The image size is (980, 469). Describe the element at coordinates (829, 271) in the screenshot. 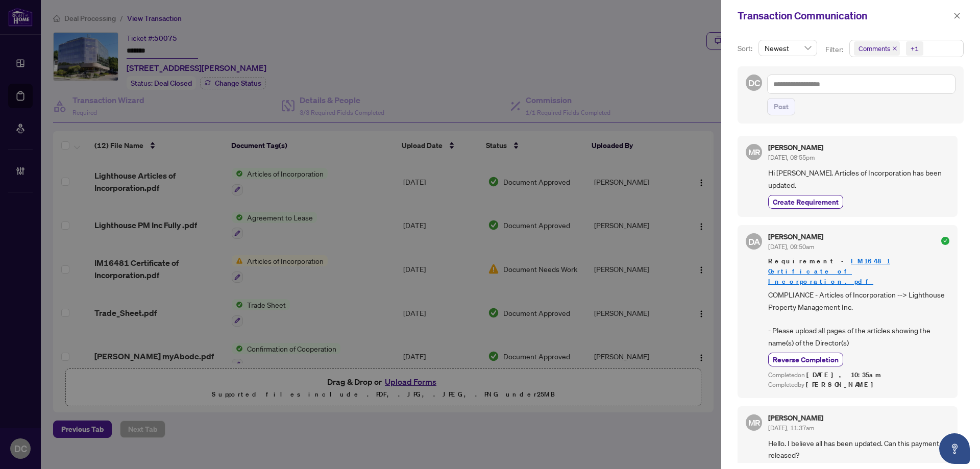

I see `a: IM16481 Certificate of Incorporation.pdf` at that location.